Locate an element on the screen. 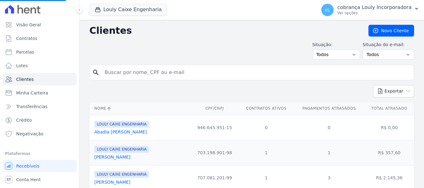 The image size is (424, 188). p: Ver opções is located at coordinates (374, 13).